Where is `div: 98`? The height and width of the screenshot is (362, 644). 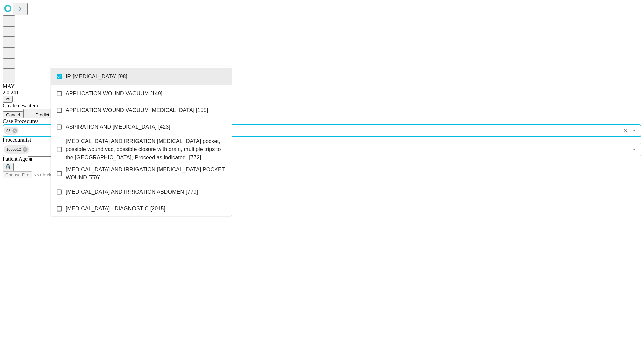
div: 98 is located at coordinates (11, 131).